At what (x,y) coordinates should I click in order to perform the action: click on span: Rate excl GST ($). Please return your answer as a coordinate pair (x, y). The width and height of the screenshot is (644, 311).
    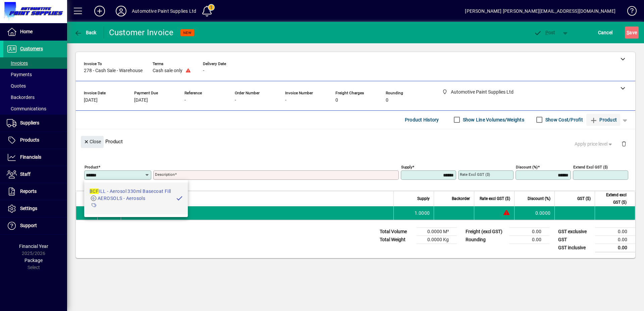
    Looking at the image, I should click on (495, 199).